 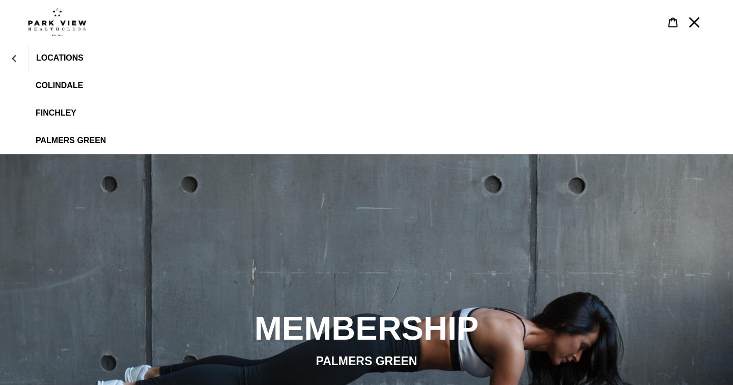 What do you see at coordinates (57, 22) in the screenshot?
I see `img: Park view health clubs is a gym near you.` at bounding box center [57, 22].